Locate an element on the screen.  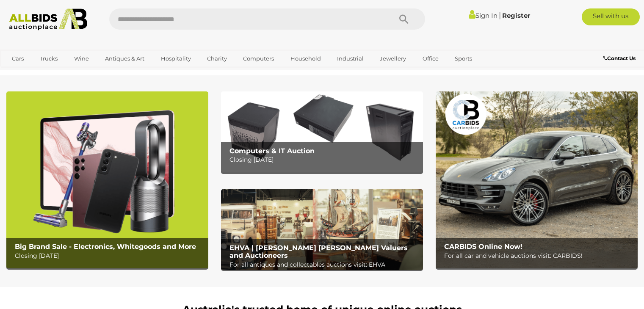
a: Register is located at coordinates (516, 15).